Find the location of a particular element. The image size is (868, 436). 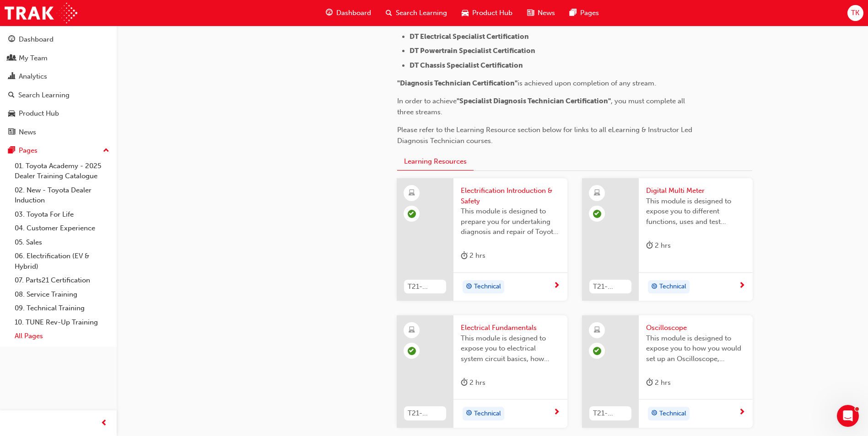

div: Search Learning is located at coordinates (44, 95).